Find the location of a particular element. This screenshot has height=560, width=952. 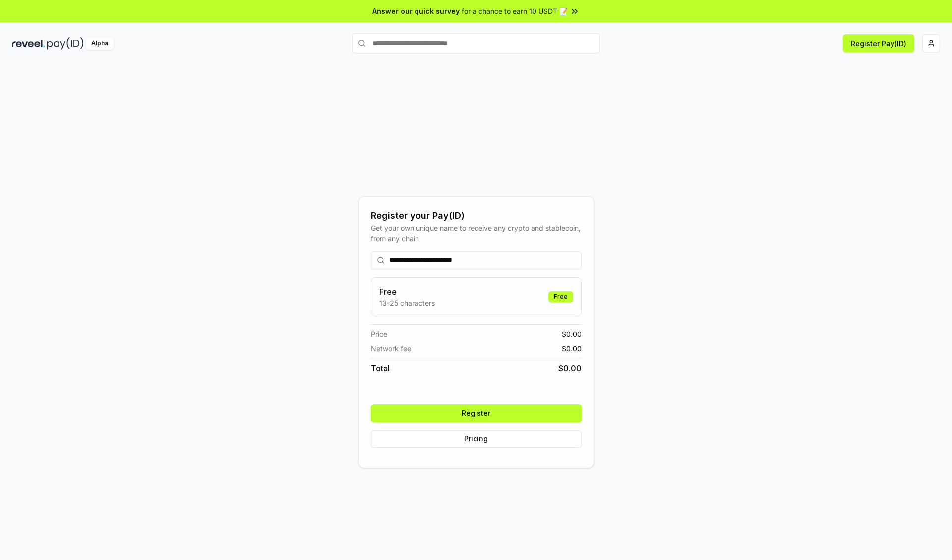

span: Network fee is located at coordinates (391, 348).